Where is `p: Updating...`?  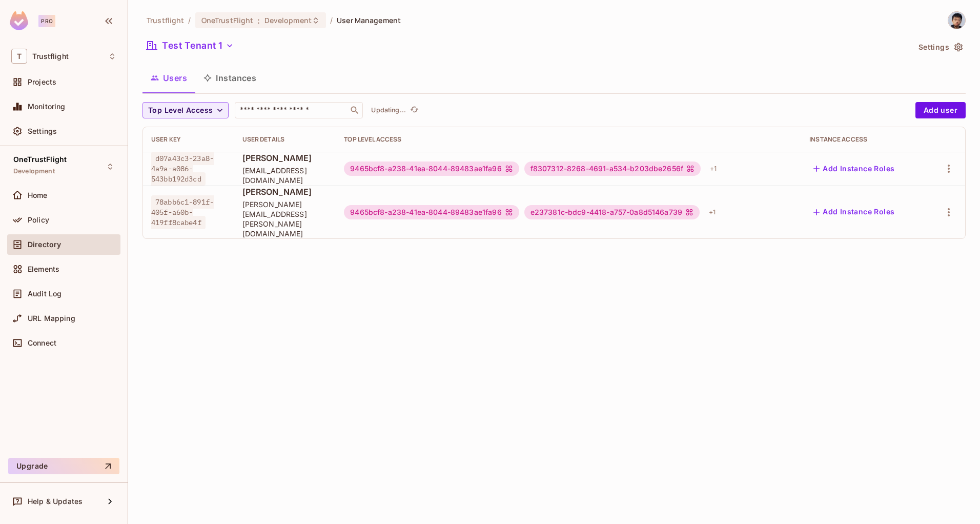
p: Updating... is located at coordinates (389, 110).